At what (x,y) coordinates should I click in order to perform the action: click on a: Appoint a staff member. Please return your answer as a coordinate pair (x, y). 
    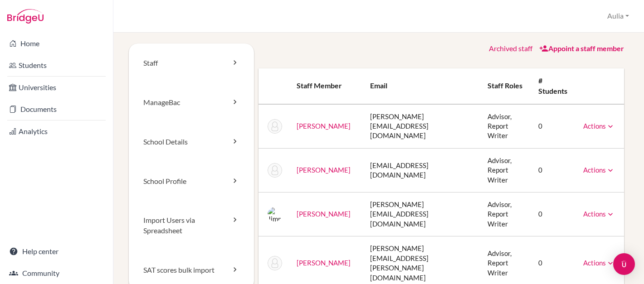
    Looking at the image, I should click on (581, 48).